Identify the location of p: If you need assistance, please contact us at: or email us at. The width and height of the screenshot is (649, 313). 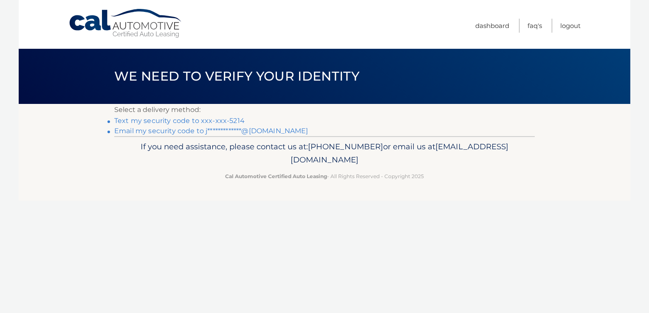
(324, 154).